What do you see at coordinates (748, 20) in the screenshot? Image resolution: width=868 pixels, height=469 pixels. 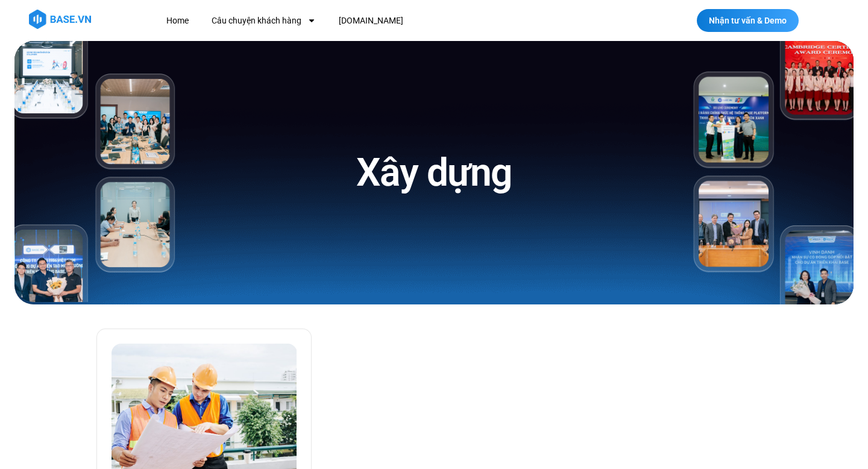 I see `span: Nhận tư vấn & Demo` at bounding box center [748, 20].